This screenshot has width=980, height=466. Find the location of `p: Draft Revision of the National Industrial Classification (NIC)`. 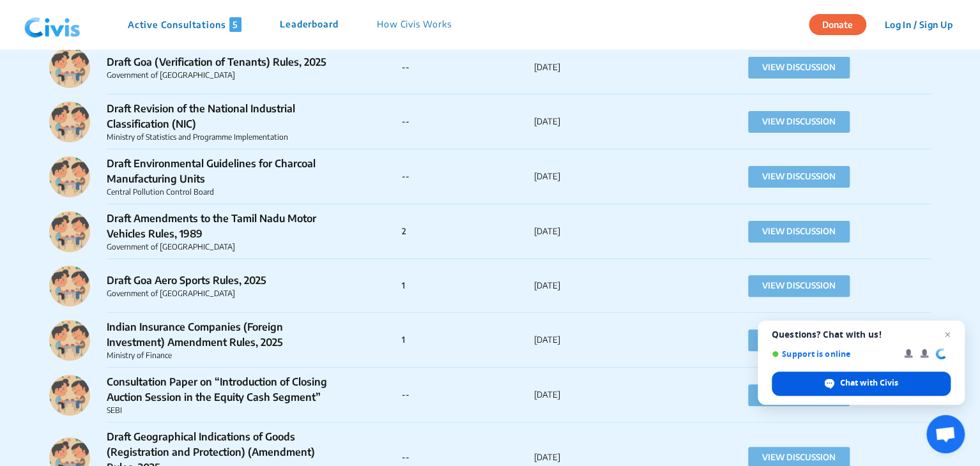

p: Draft Revision of the National Industrial Classification (NIC) is located at coordinates (224, 116).